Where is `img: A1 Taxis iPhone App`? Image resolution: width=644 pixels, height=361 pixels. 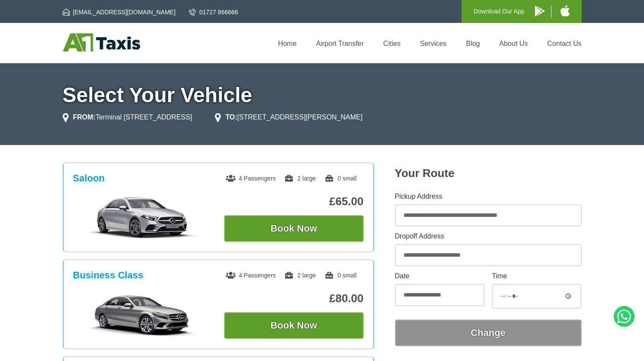
img: A1 Taxis iPhone App is located at coordinates (565, 11).